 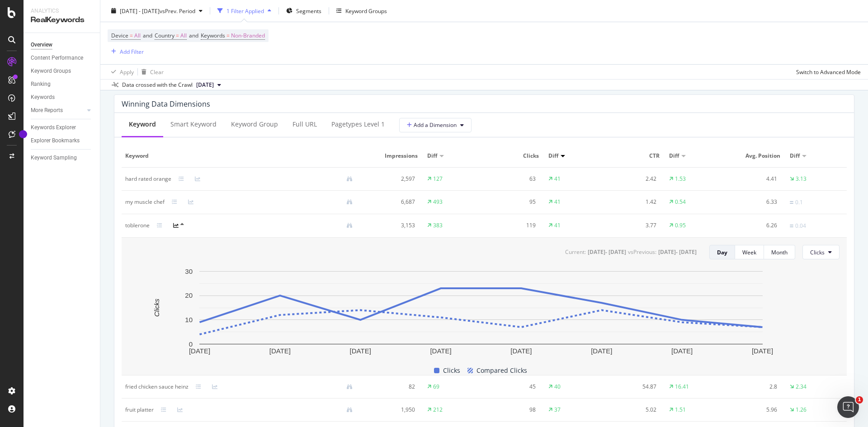 I want to click on div: 5.02, so click(x=632, y=410).